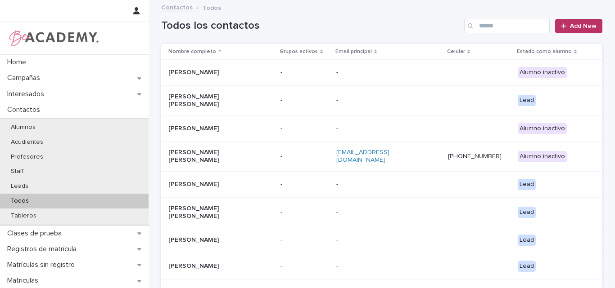 This screenshot has height=288, width=615. Describe the element at coordinates (456, 52) in the screenshot. I see `p: Celular` at that location.